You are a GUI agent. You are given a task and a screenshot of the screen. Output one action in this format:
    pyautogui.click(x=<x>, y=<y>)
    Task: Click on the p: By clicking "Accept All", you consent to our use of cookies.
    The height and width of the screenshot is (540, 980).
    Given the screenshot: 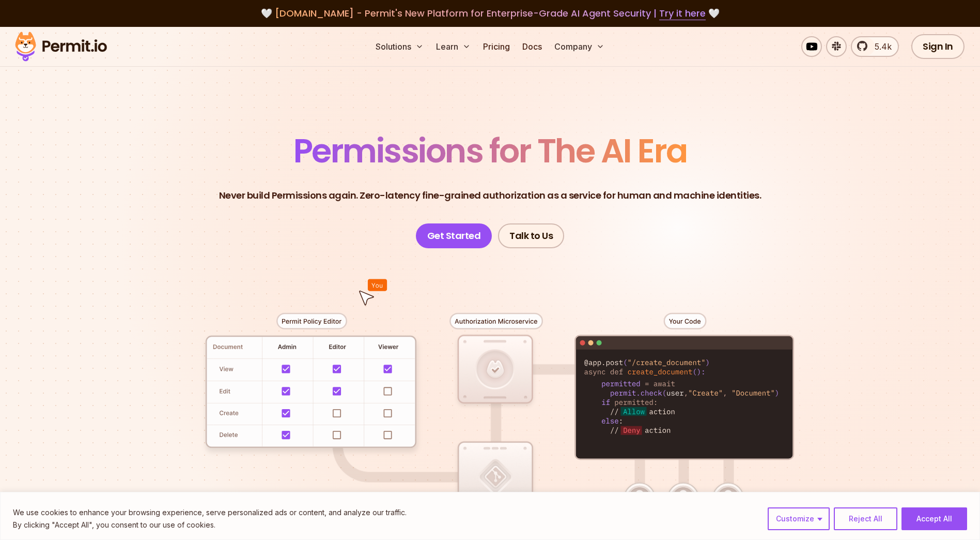 What is the action you would take?
    pyautogui.click(x=210, y=525)
    